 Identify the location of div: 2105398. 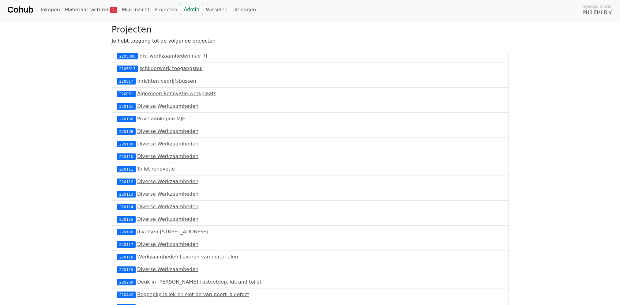
(127, 56).